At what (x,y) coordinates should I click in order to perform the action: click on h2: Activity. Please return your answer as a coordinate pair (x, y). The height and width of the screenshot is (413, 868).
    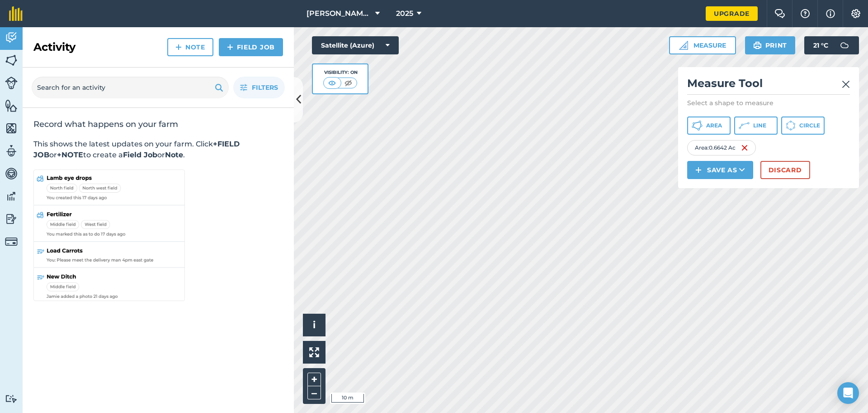
    Looking at the image, I should click on (54, 47).